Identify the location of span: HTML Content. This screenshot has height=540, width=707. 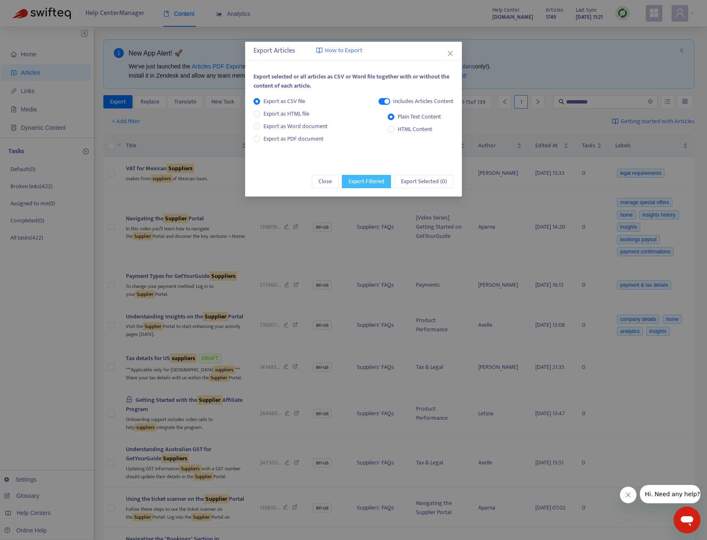
(415, 129).